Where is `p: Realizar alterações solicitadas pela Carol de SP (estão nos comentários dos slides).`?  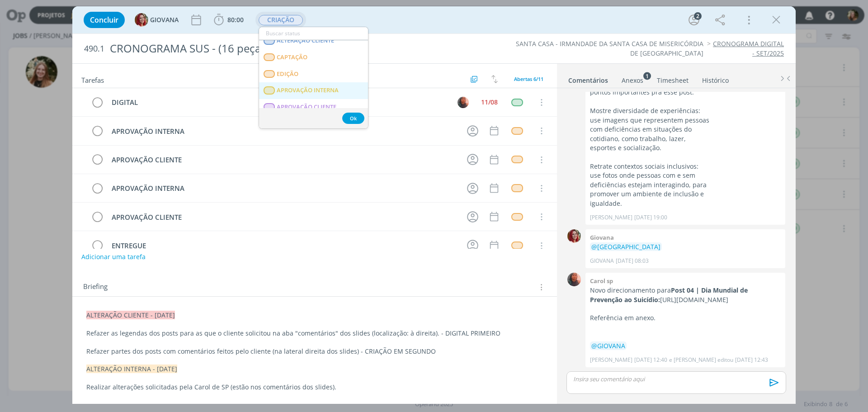
p: Realizar alterações solicitadas pela Carol de SP (estão nos comentários dos slides). is located at coordinates (314, 387).